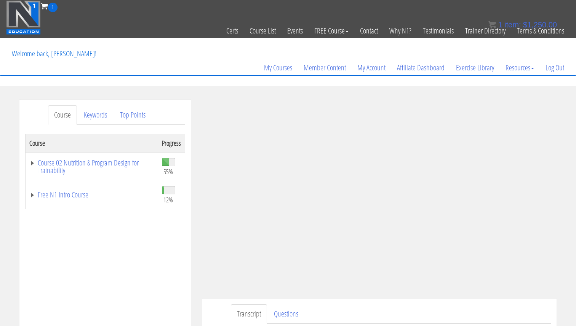 The height and width of the screenshot is (326, 576). I want to click on a: Terms & Conditions, so click(540, 31).